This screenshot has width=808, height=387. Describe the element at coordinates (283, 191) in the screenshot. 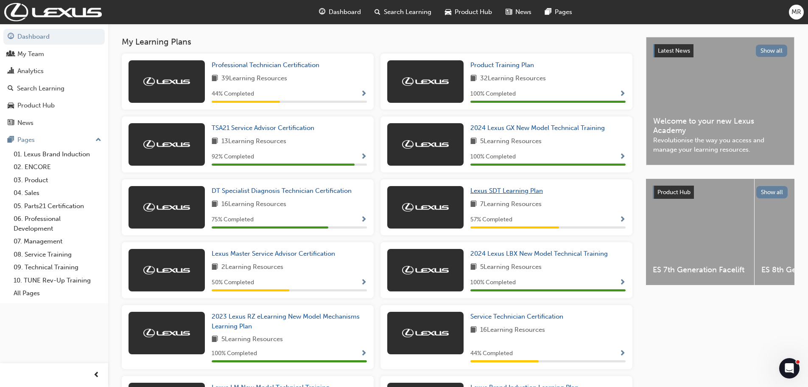

I see `a: DT Specialist Diagnosis Technician Certification` at that location.